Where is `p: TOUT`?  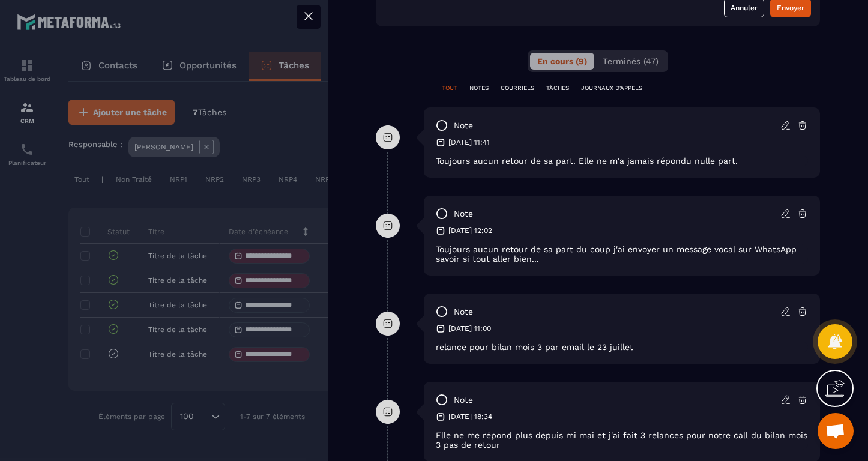 p: TOUT is located at coordinates (450, 88).